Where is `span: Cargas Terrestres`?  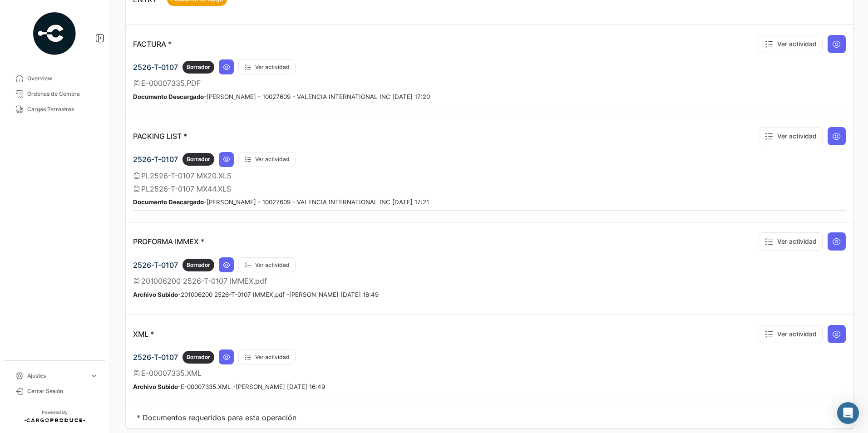
span: Cargas Terrestres is located at coordinates (63, 110).